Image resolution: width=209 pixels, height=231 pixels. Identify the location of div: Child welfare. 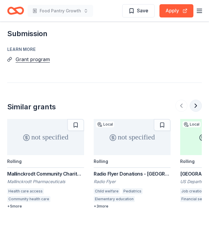
(107, 191).